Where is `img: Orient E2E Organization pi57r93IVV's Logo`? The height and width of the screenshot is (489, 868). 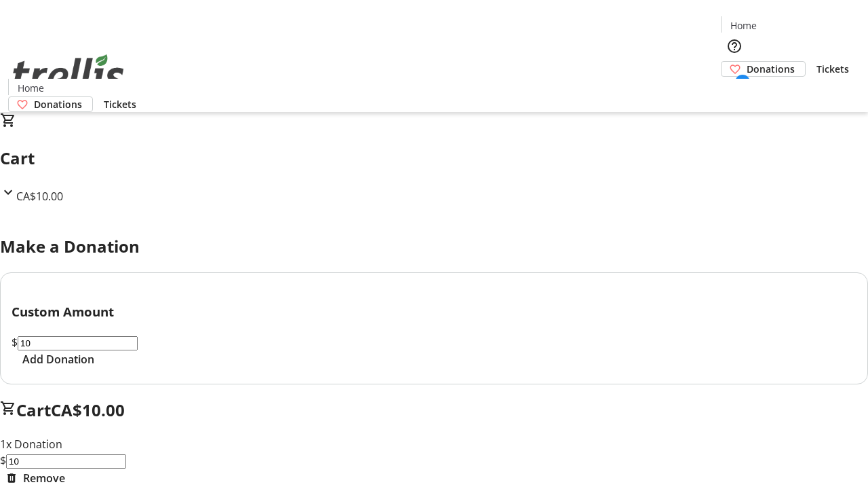
img: Orient E2E Organization pi57r93IVV's Logo is located at coordinates (68, 74).